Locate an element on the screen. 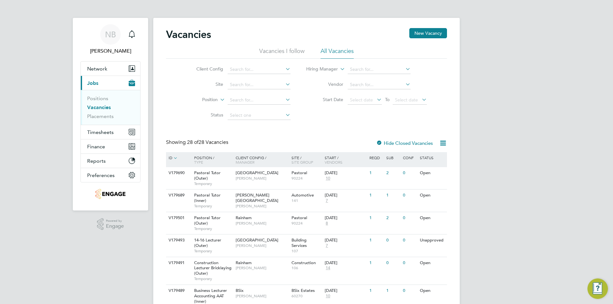  div: V179491 is located at coordinates (178, 263).